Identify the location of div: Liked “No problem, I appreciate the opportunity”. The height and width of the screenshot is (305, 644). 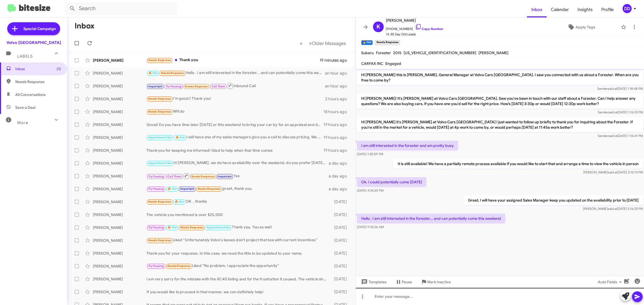
(238, 266).